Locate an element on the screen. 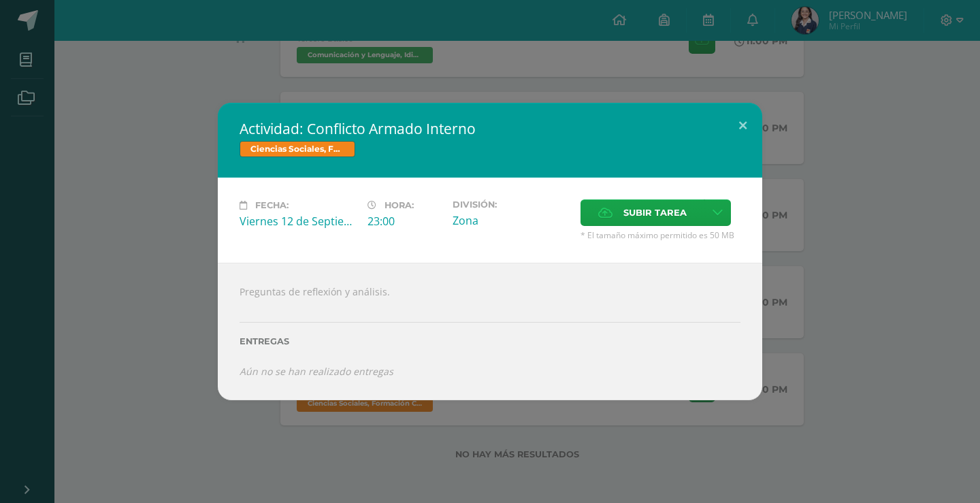 The width and height of the screenshot is (980, 503). button: Close (Esc) is located at coordinates (743, 126).